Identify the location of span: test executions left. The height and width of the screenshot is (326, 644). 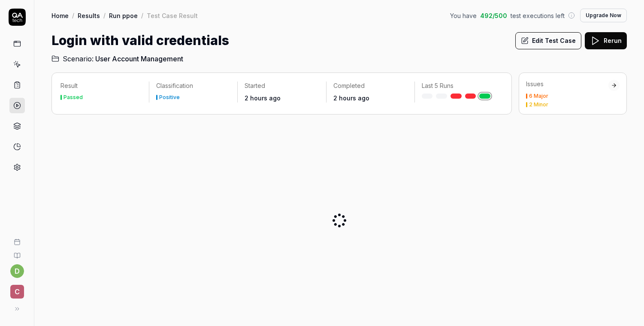
(538, 16).